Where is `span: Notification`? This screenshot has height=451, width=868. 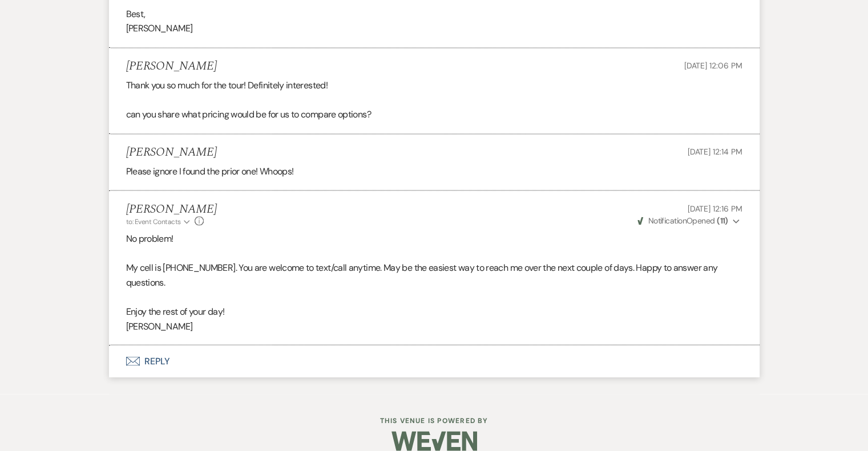 span: Notification is located at coordinates (667, 220).